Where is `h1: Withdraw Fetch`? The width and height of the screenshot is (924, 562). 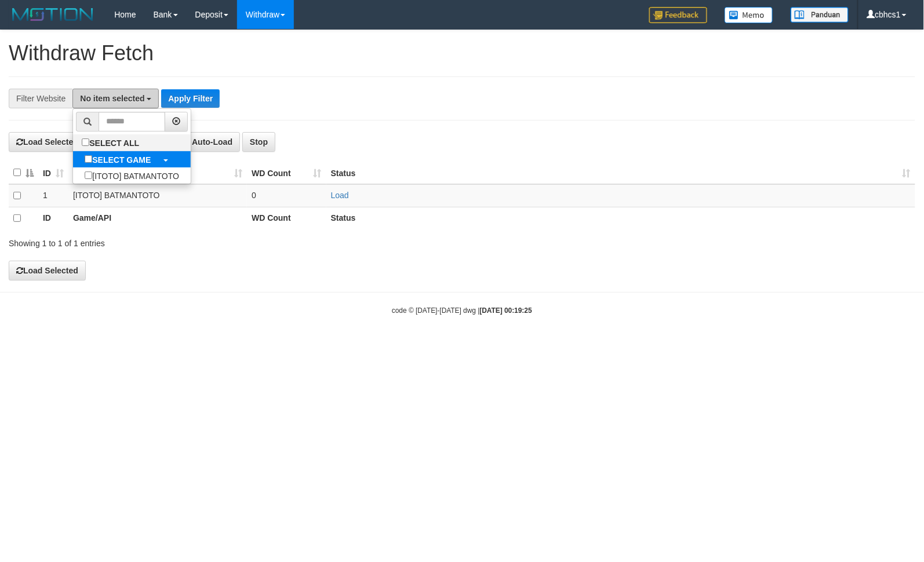
h1: Withdraw Fetch is located at coordinates (462, 53).